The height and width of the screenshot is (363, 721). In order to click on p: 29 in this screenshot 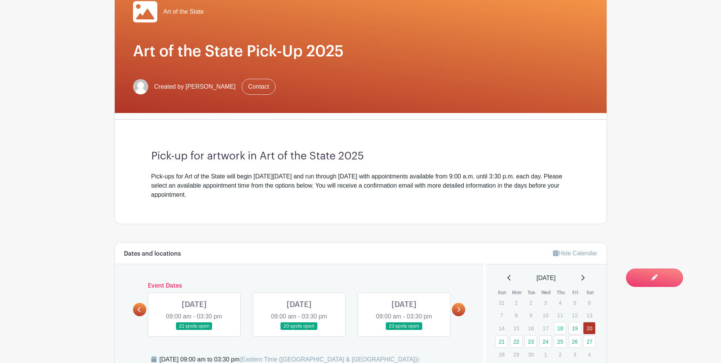, I will do `click(516, 354)`.